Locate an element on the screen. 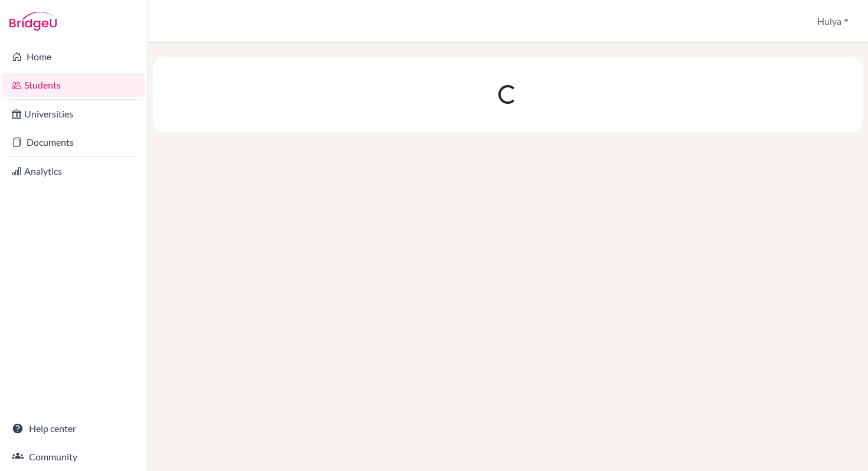 The image size is (868, 471). a: Universities is located at coordinates (73, 114).